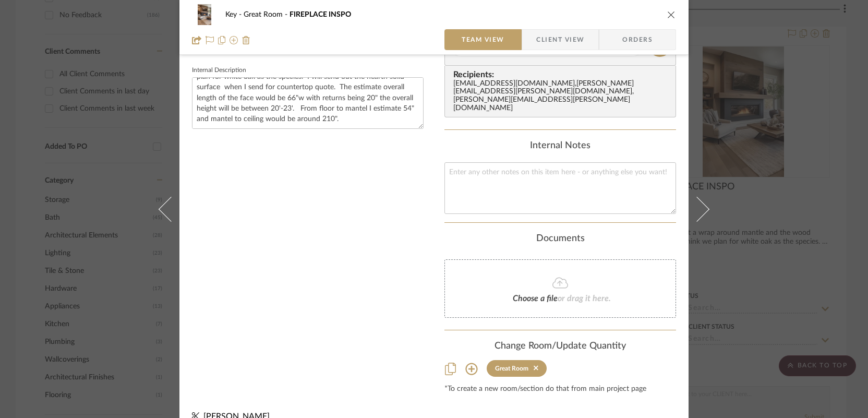  I want to click on img: 96ac511d-194e-4817-b48a-06d9eaab342e_48x40.jpg, so click(205, 15).